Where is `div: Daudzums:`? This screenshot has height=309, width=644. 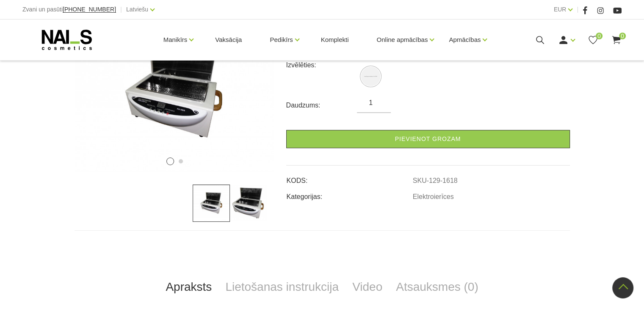
div: Daudzums: is located at coordinates (322, 105).